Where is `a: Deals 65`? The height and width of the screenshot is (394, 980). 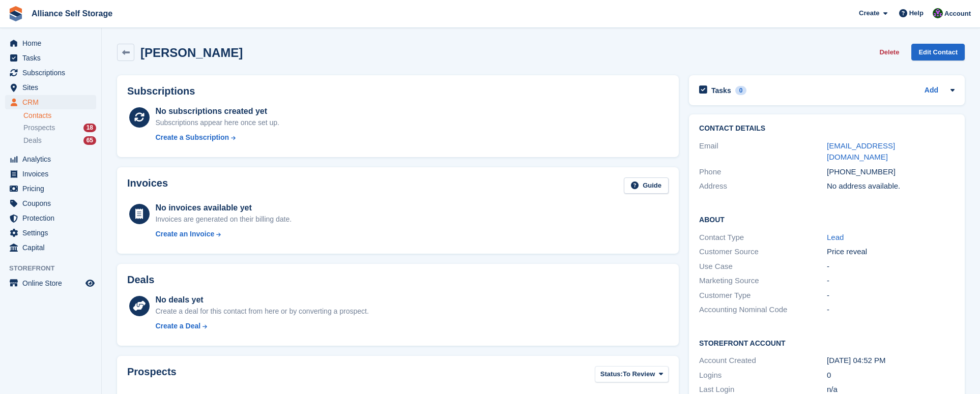
a: Deals 65 is located at coordinates (59, 140).